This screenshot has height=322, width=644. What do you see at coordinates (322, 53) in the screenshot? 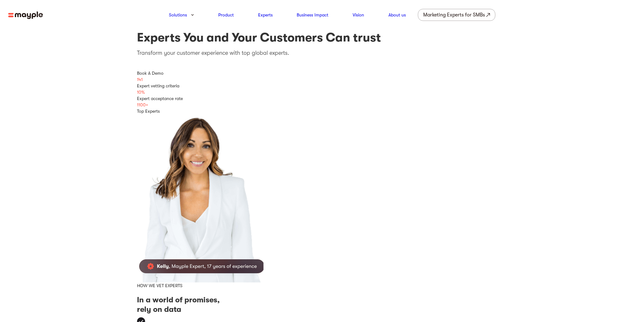
I see `p: Transform your customer experience with top global experts.` at bounding box center [322, 53].